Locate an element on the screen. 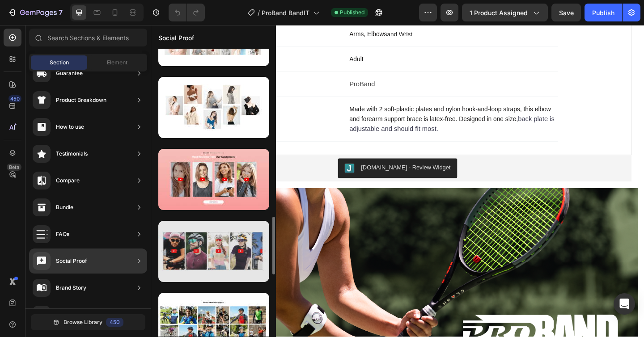  img: Judgeme.png is located at coordinates (216, 156).